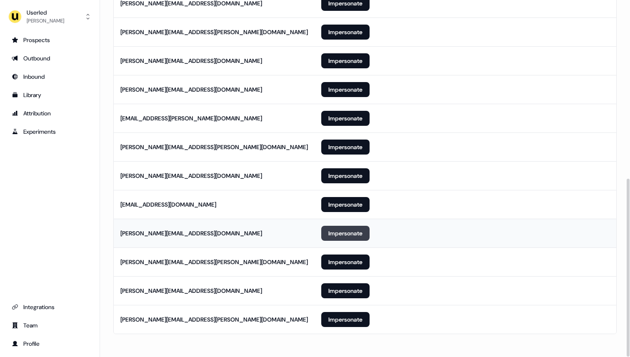  What do you see at coordinates (50, 132) in the screenshot?
I see `div: Experiments` at bounding box center [50, 132].